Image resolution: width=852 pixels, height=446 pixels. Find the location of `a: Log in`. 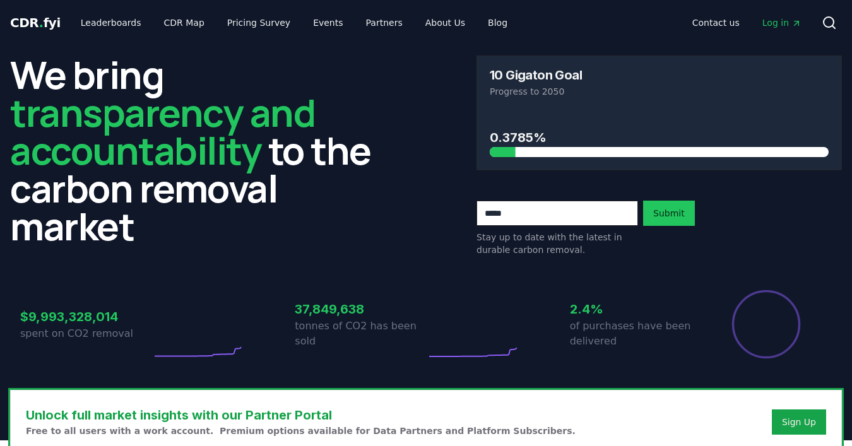

a: Log in is located at coordinates (782, 23).